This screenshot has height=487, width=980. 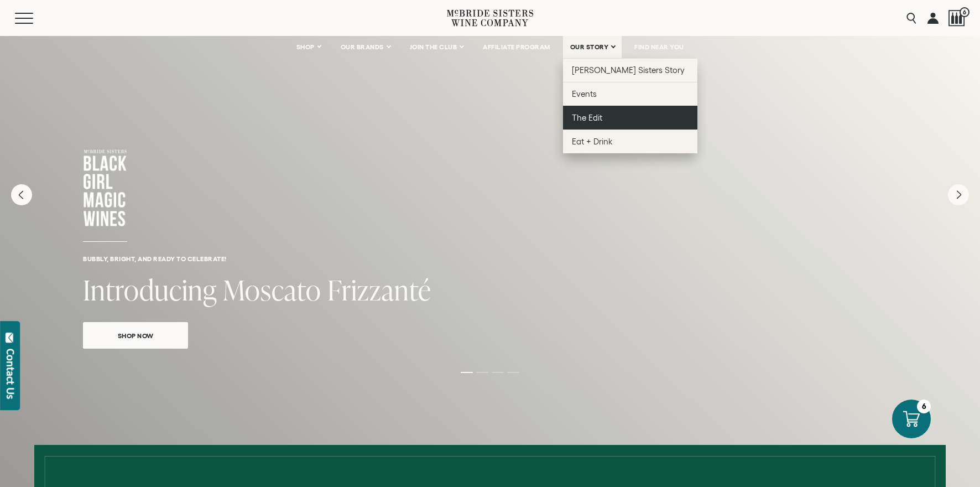 I want to click on span: OUR STORY, so click(x=589, y=47).